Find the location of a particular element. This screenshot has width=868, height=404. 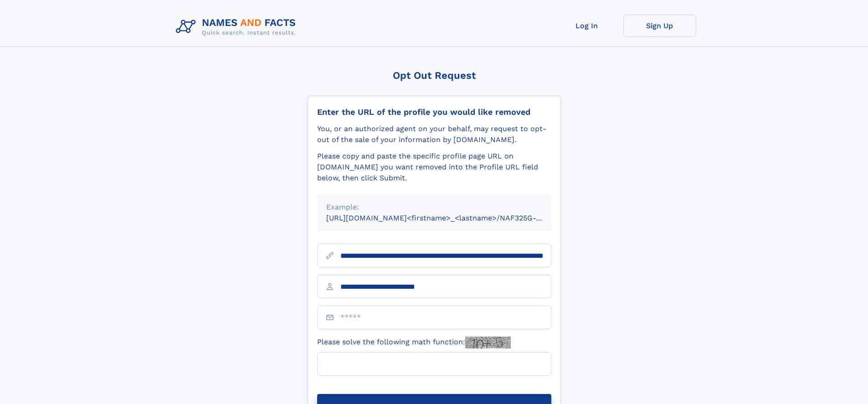

div: Example: is located at coordinates (434, 207).